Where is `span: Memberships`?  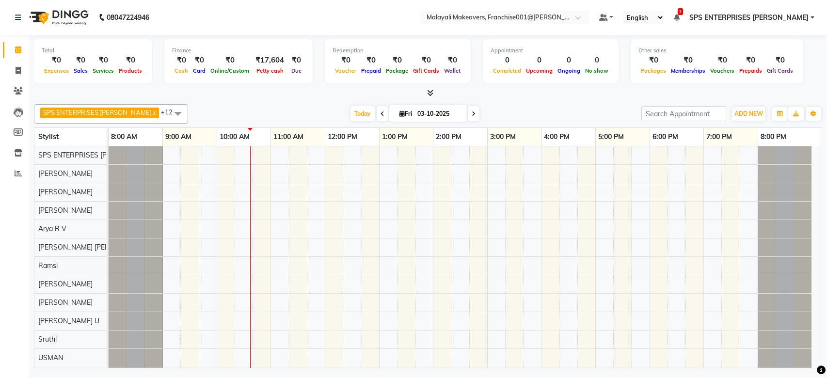
span: Memberships is located at coordinates (688, 71).